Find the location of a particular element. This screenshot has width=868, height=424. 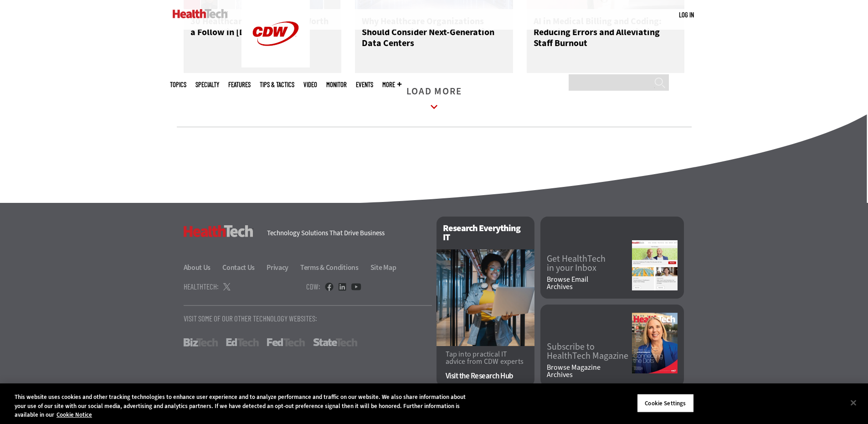

p: Tap into practical IT advice from CDW experts is located at coordinates (485, 357).